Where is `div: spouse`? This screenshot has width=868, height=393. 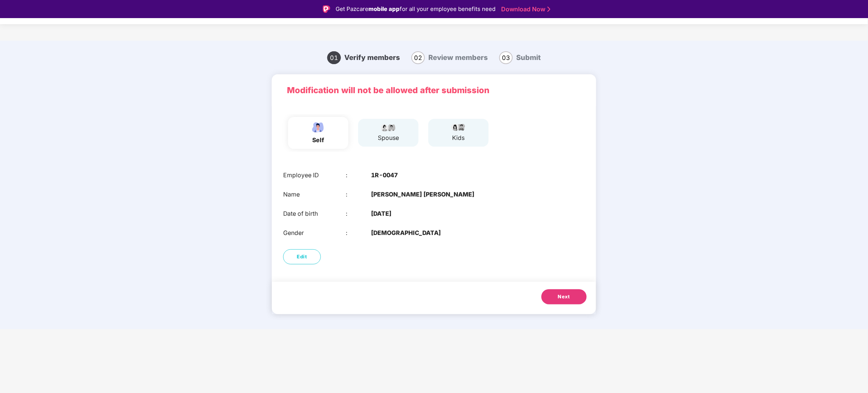
div: spouse is located at coordinates (389, 138).